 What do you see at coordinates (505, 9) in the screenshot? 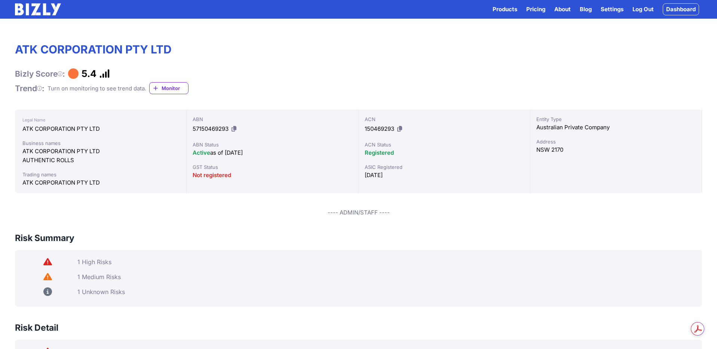
I see `button: Products` at bounding box center [505, 9].